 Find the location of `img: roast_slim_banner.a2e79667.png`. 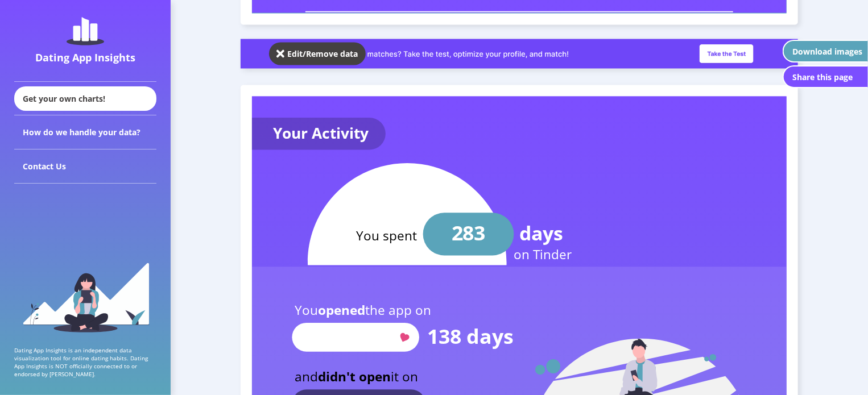

img: roast_slim_banner.a2e79667.png is located at coordinates (519, 53).